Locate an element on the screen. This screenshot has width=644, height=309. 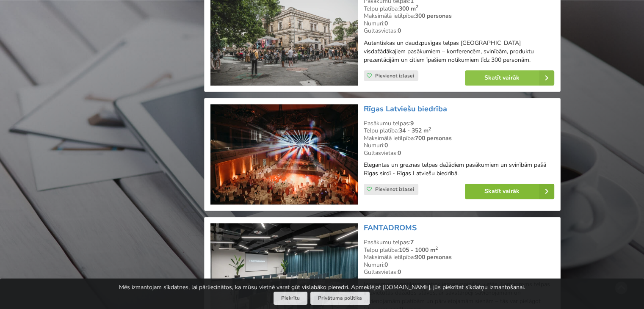
a: Rīgas Latviešu biedrība is located at coordinates (405, 109).